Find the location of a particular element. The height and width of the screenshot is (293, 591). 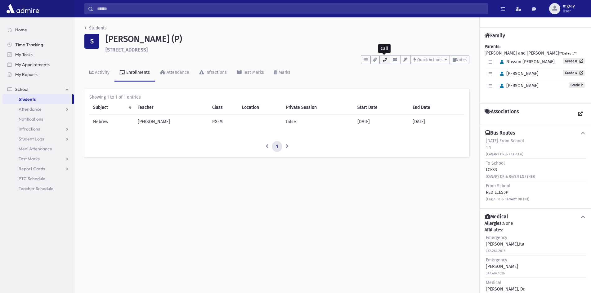

th: Teacher is located at coordinates (171, 108).